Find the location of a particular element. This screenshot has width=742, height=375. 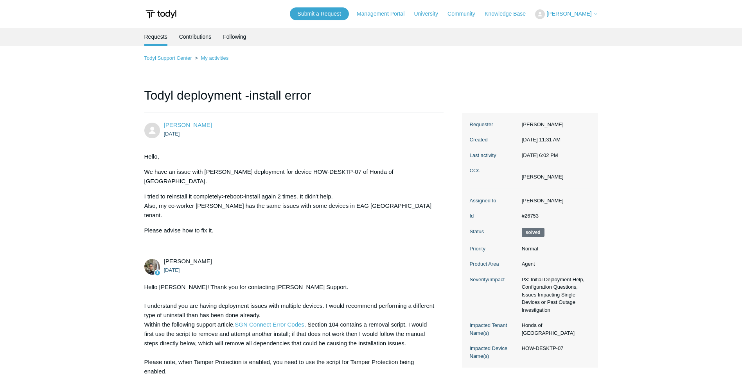

a: My activities is located at coordinates (214, 58).